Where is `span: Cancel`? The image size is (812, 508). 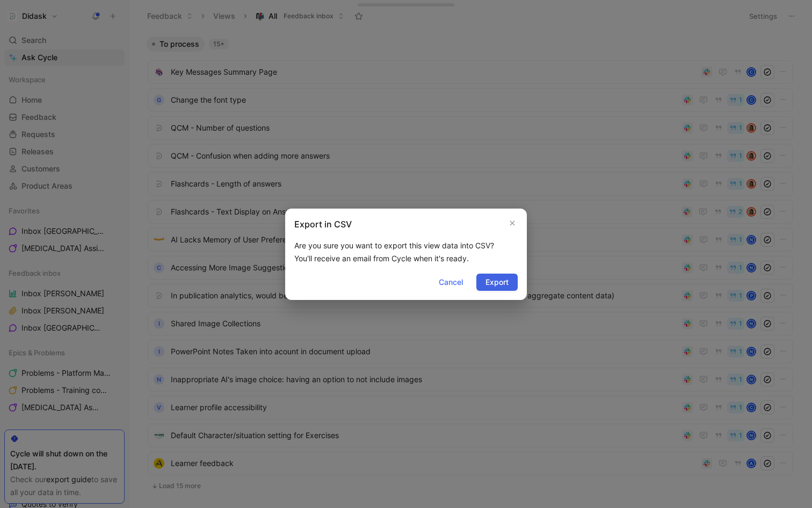 span: Cancel is located at coordinates (451, 282).